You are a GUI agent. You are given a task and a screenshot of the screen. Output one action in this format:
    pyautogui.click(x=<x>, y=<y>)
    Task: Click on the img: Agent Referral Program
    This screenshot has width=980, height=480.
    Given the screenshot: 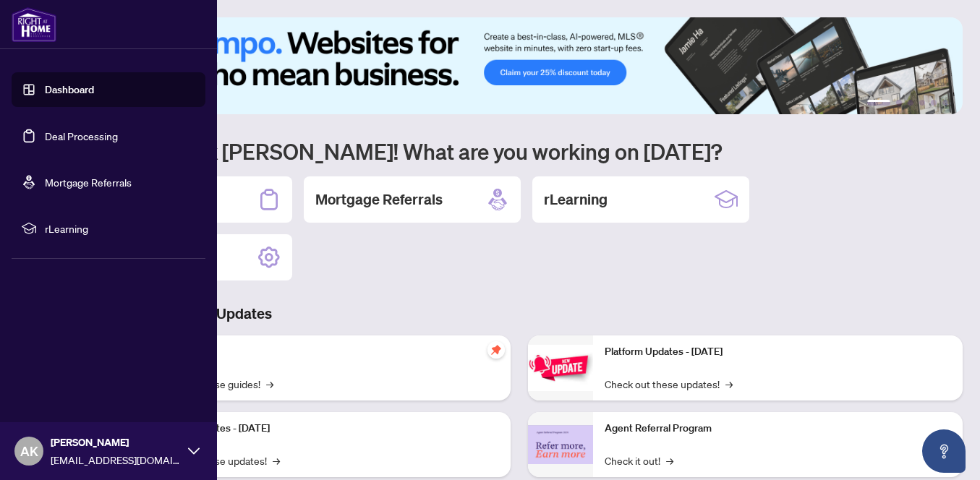 What is the action you would take?
    pyautogui.click(x=560, y=445)
    